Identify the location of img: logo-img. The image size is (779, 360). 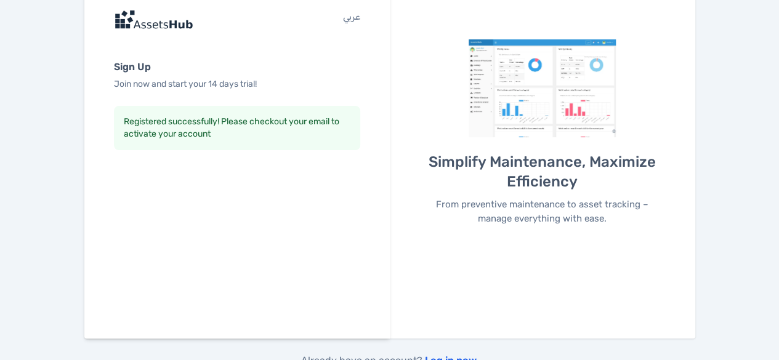
(153, 20).